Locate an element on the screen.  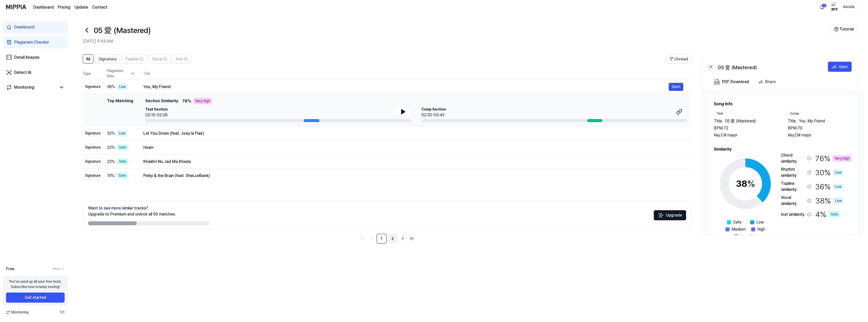
span: Free is located at coordinates (10, 269).